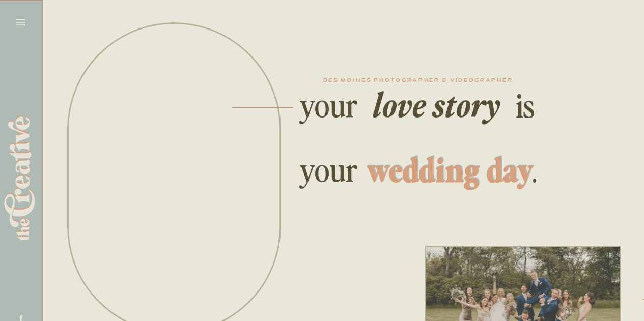 This screenshot has width=644, height=321. Describe the element at coordinates (525, 104) in the screenshot. I see `h2: is` at that location.